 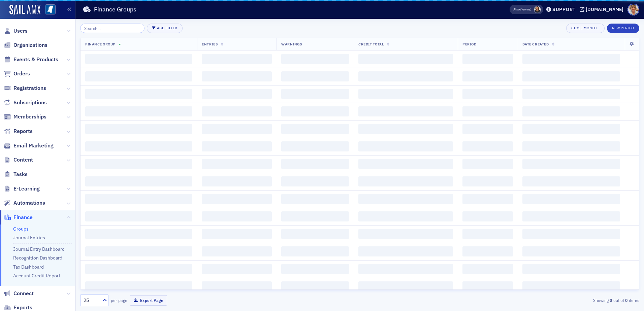 I want to click on span: Tasks, so click(x=21, y=175).